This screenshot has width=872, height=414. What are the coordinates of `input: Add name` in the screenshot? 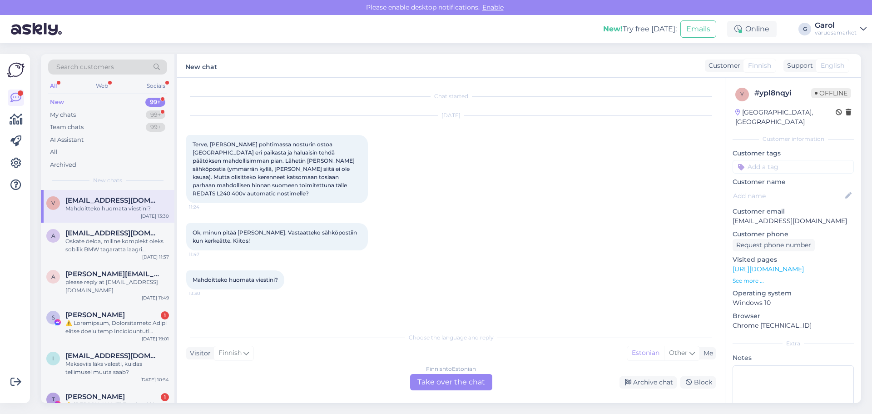 It's located at (788, 196).